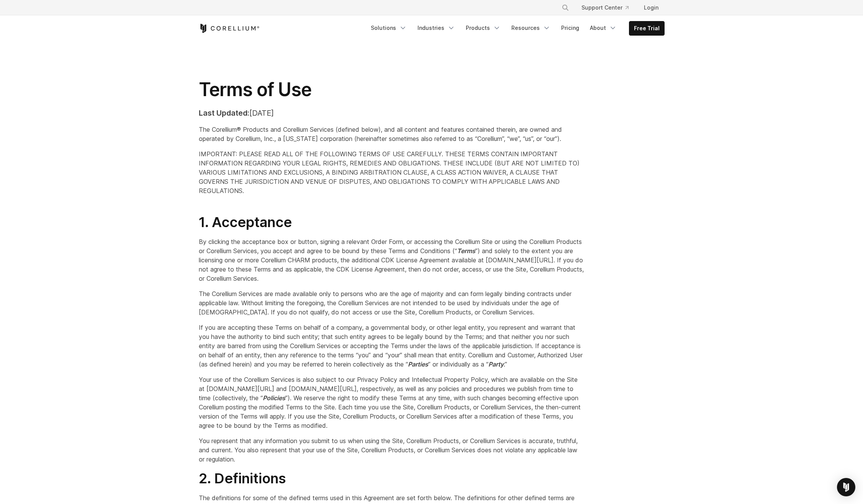 Image resolution: width=863 pixels, height=504 pixels. What do you see at coordinates (385, 303) in the screenshot?
I see `span: The Corellium Services are made available only to persons who are the age of majority and can for...` at bounding box center [385, 303].